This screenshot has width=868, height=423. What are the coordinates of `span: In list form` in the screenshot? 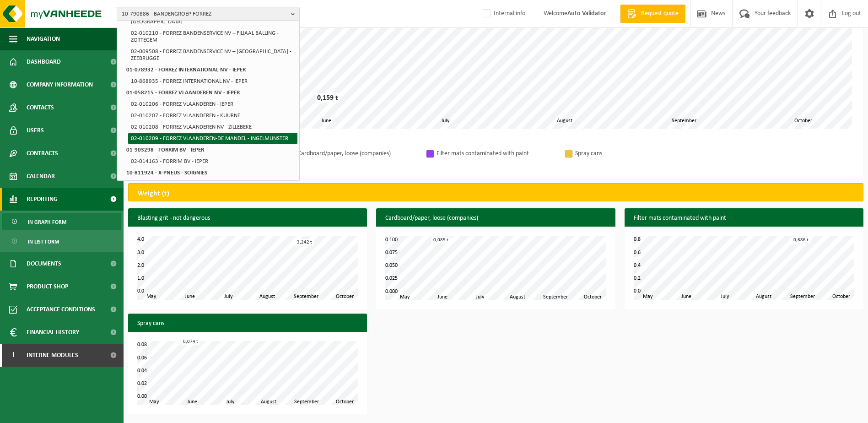 It's located at (44, 241).